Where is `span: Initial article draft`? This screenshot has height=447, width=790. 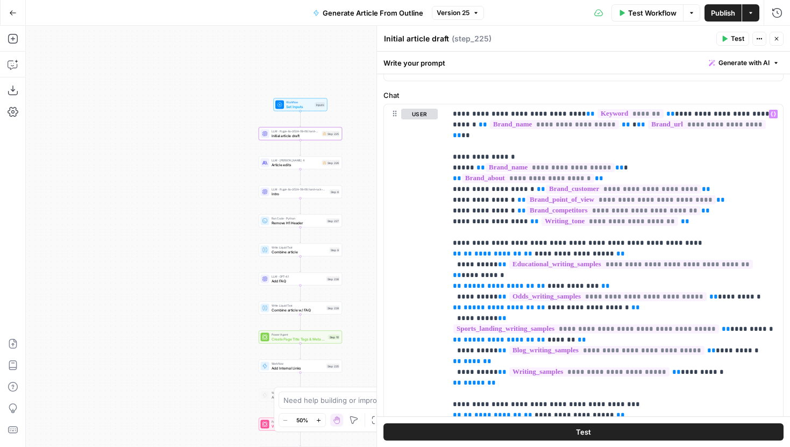
span: Initial article draft is located at coordinates (296, 136).